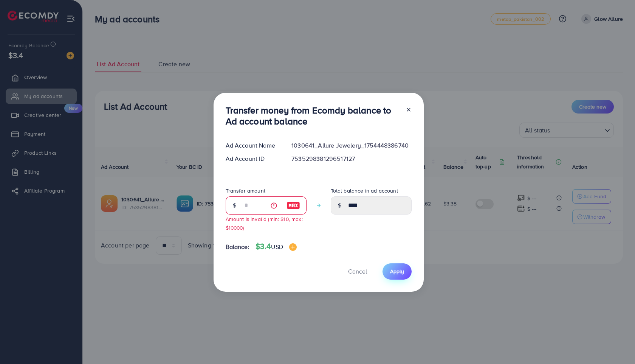 The width and height of the screenshot is (635, 364). I want to click on div: Ad Account Name, so click(253, 145).